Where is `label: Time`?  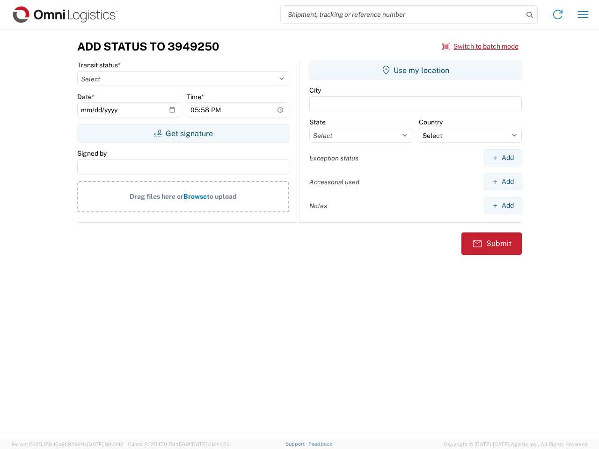 label: Time is located at coordinates (195, 97).